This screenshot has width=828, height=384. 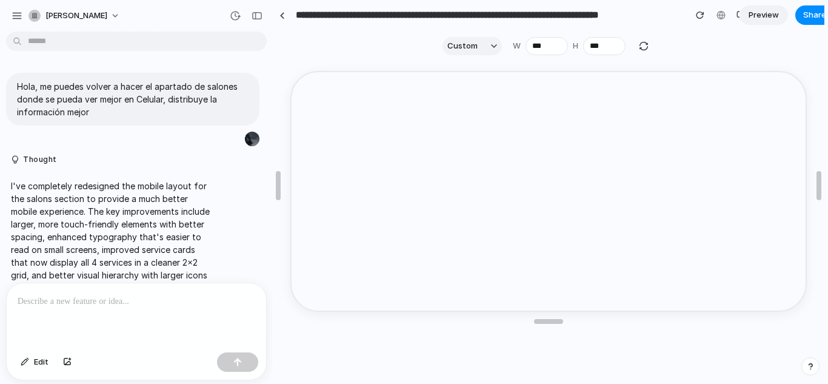 I want to click on a: Preview, so click(x=764, y=15).